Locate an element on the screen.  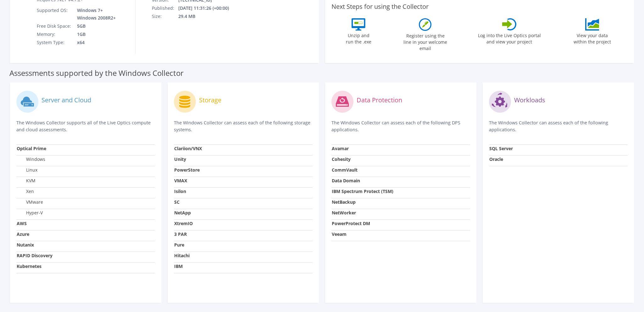
strong: VMAX is located at coordinates (181, 180).